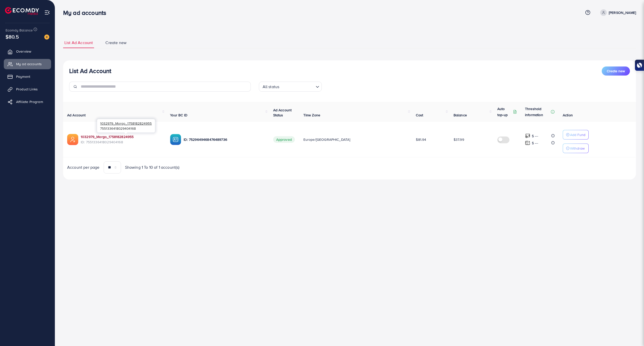  I want to click on img: image, so click(47, 37).